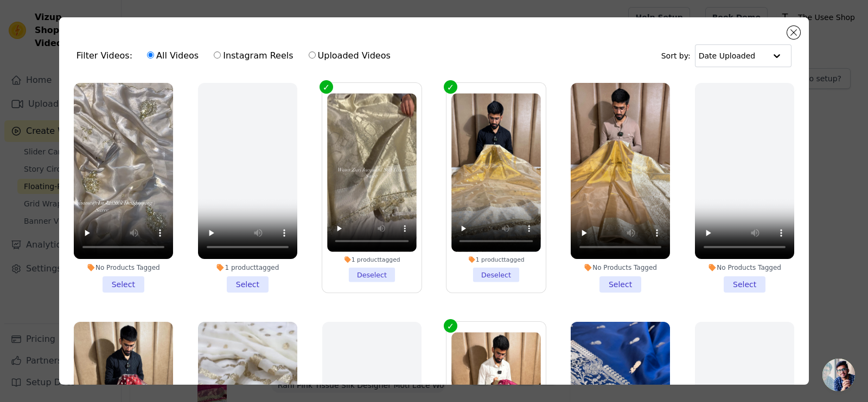 Image resolution: width=868 pixels, height=402 pixels. I want to click on label: Uploaded Videos, so click(349, 56).